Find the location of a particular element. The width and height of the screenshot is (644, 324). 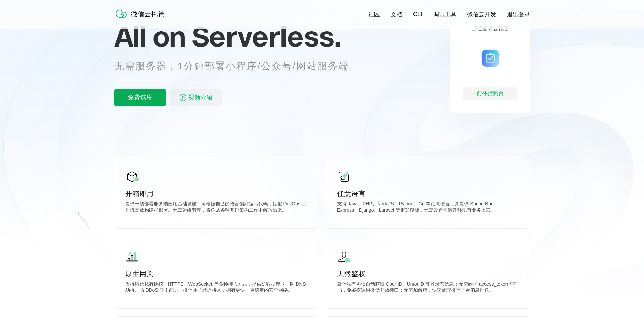

p: 提供一切部署服务端应用基础设施，可根据自己的语言偏好编写代码，搭配 DevOps 工作流高效构建和部署。无需运维管理，将你从各种基础架构工作中解放出来。 is located at coordinates (216, 208).